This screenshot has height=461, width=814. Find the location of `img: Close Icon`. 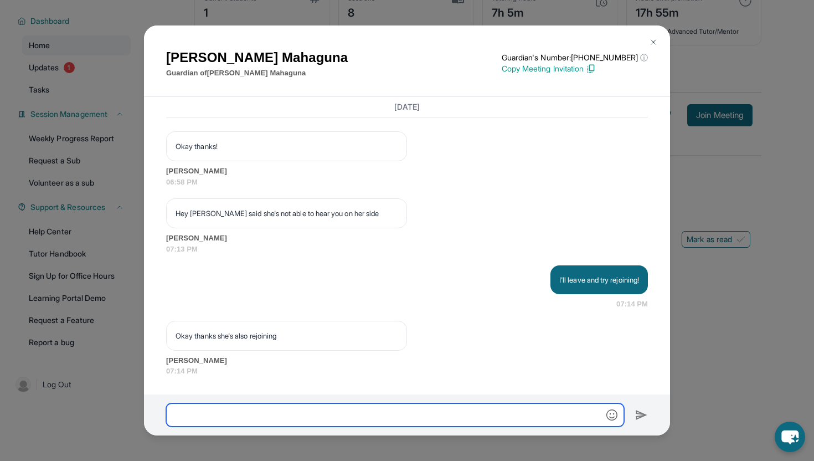

img: Close Icon is located at coordinates (653, 42).